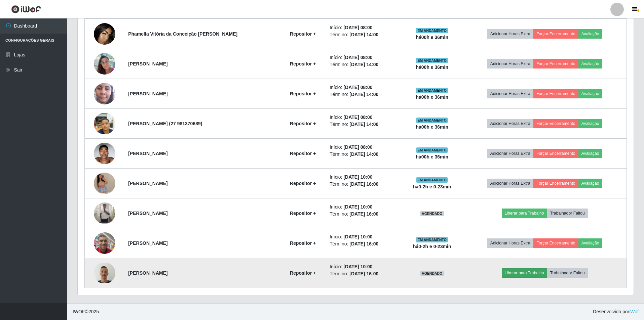 The width and height of the screenshot is (644, 320). What do you see at coordinates (79, 311) in the screenshot?
I see `span: IWOF` at bounding box center [79, 311].